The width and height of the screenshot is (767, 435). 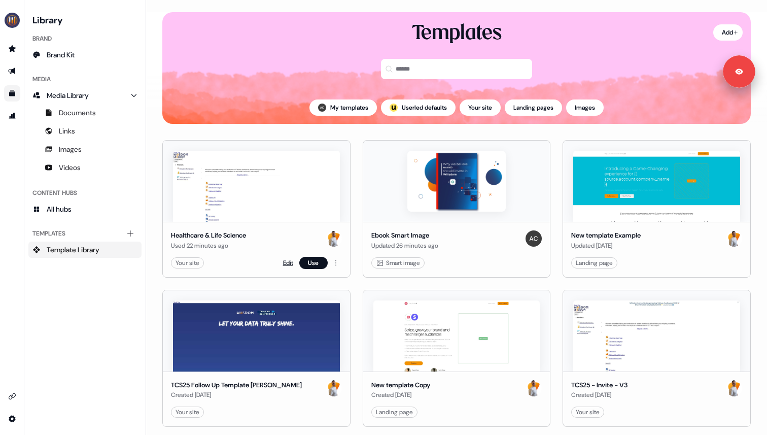 What do you see at coordinates (85, 149) in the screenshot?
I see `a: Images` at bounding box center [85, 149].